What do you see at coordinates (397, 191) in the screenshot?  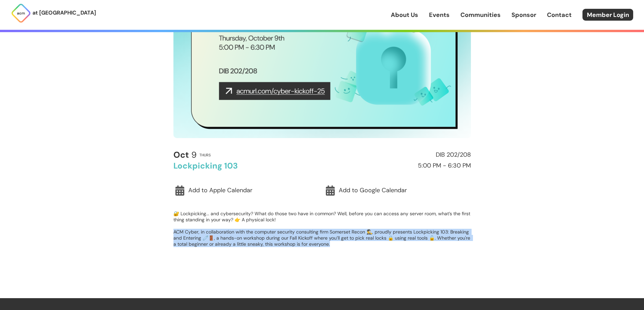 I see `a: Add to Google Calendar` at bounding box center [397, 191].